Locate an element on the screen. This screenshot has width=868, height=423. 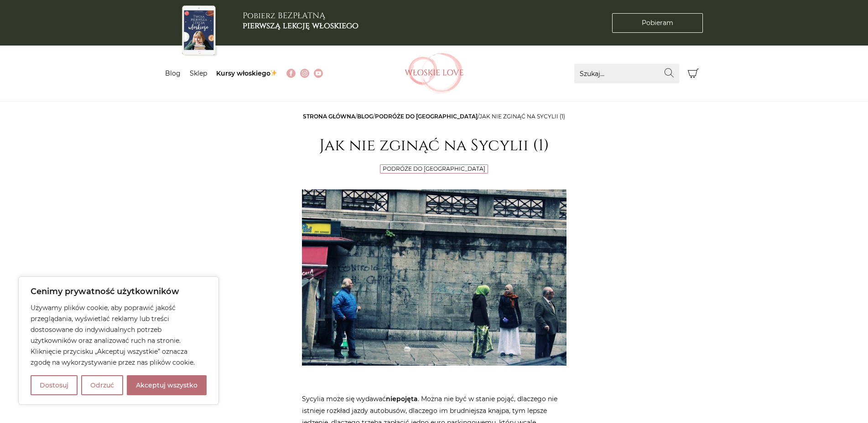
img: Włoskielove is located at coordinates (434, 74).